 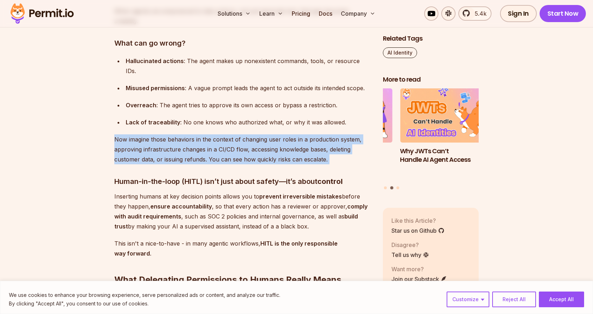 What do you see at coordinates (419, 279) in the screenshot?
I see `a: Join our Substack` at bounding box center [419, 279].